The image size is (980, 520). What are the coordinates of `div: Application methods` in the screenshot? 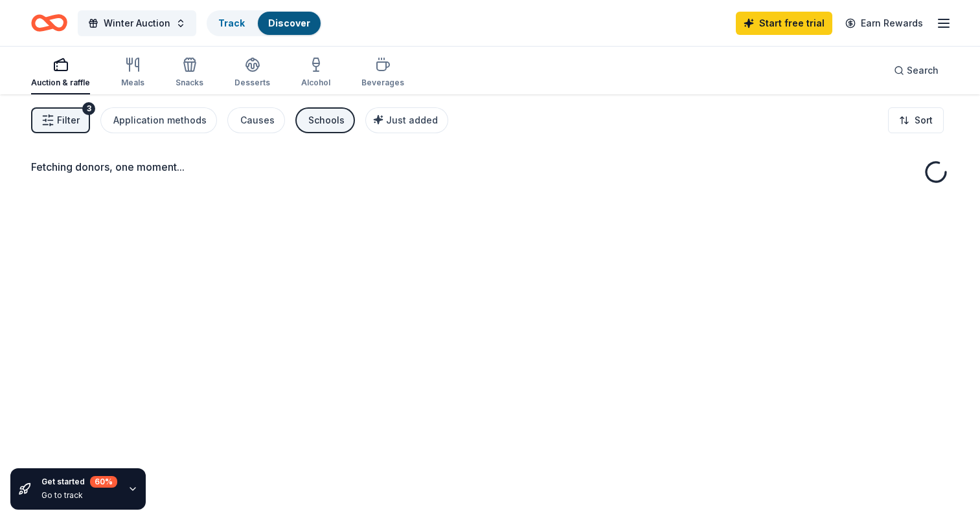 It's located at (160, 120).